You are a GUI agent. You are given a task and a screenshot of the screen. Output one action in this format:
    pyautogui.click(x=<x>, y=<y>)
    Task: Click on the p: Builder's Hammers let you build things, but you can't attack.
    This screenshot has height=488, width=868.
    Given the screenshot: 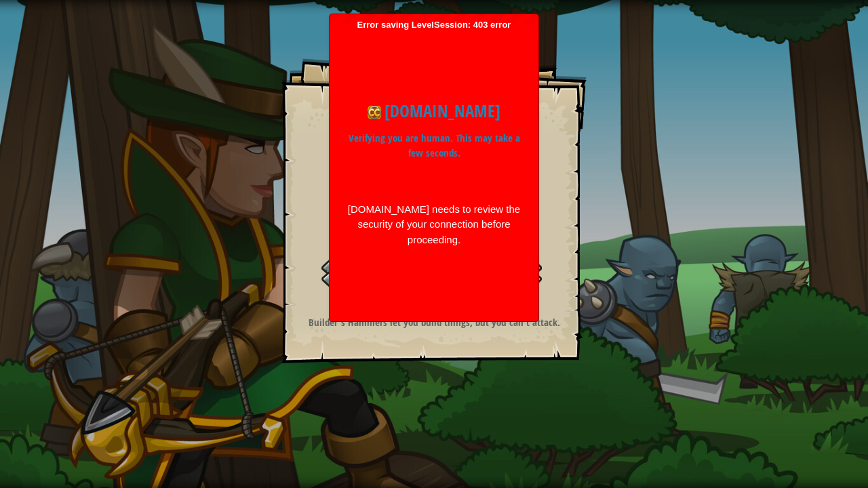 What is the action you would take?
    pyautogui.click(x=434, y=322)
    